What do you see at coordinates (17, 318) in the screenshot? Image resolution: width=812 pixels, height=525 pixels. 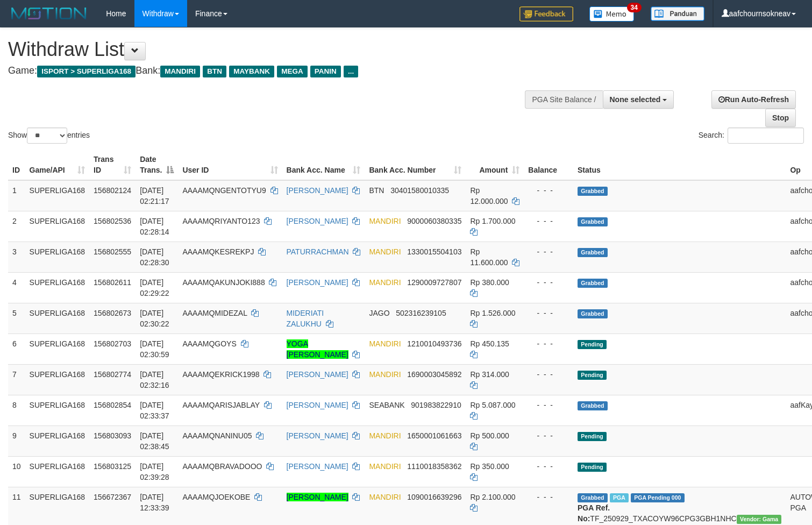 I see `td: 5` at bounding box center [17, 318].